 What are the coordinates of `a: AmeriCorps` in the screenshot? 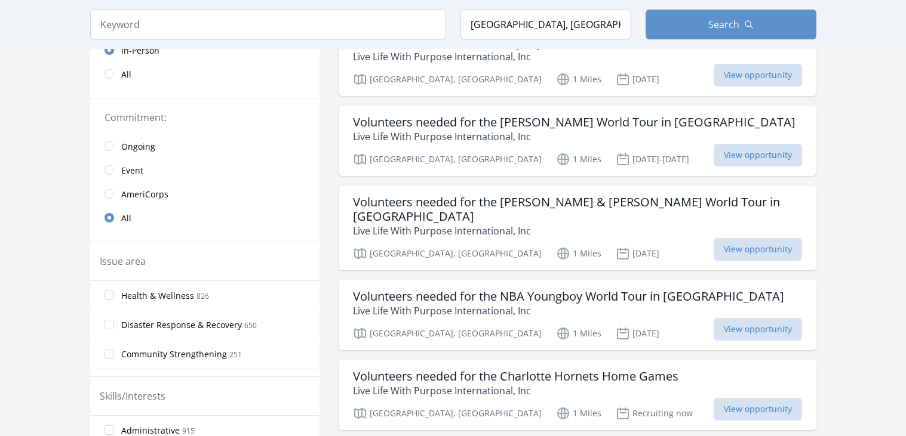 It's located at (205, 194).